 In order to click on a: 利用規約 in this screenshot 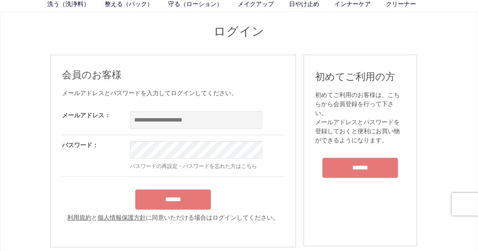, I will do `click(79, 217)`.